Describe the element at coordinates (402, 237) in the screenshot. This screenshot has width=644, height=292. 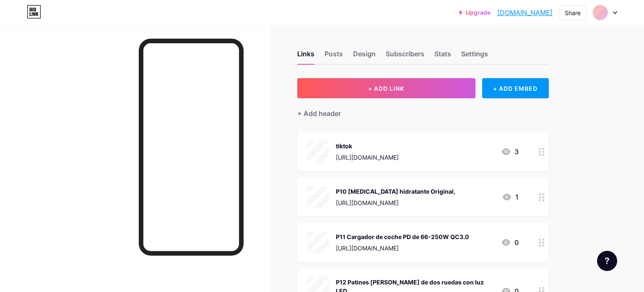
I see `div: P11 Cargador de coche PD de 66-250W QC3.0` at that location.